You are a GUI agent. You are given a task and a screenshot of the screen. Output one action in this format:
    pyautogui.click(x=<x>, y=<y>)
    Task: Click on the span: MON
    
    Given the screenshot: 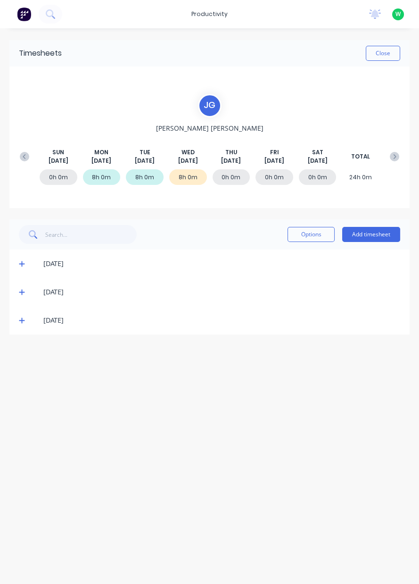 What is the action you would take?
    pyautogui.click(x=101, y=152)
    